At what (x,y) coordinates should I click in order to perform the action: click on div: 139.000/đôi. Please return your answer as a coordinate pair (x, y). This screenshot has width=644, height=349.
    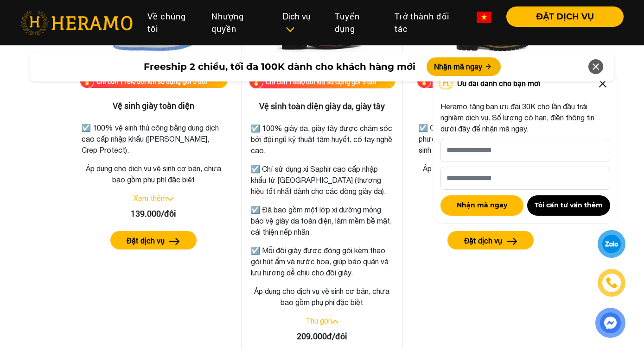
    Looking at the image, I should click on (153, 213).